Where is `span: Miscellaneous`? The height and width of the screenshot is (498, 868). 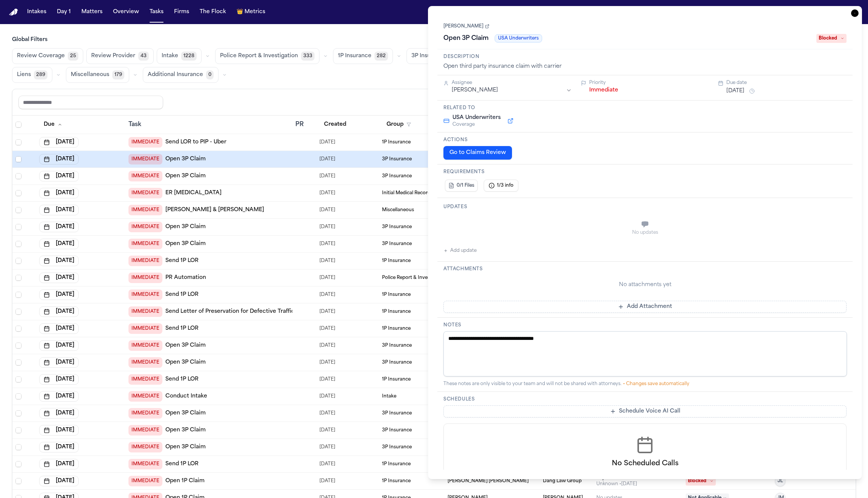 span: Miscellaneous is located at coordinates (90, 74).